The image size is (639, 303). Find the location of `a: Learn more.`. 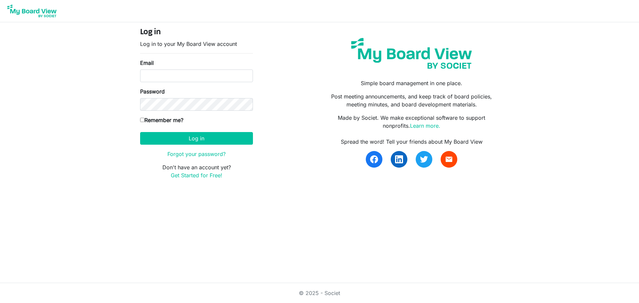

a: Learn more. is located at coordinates (425, 126).